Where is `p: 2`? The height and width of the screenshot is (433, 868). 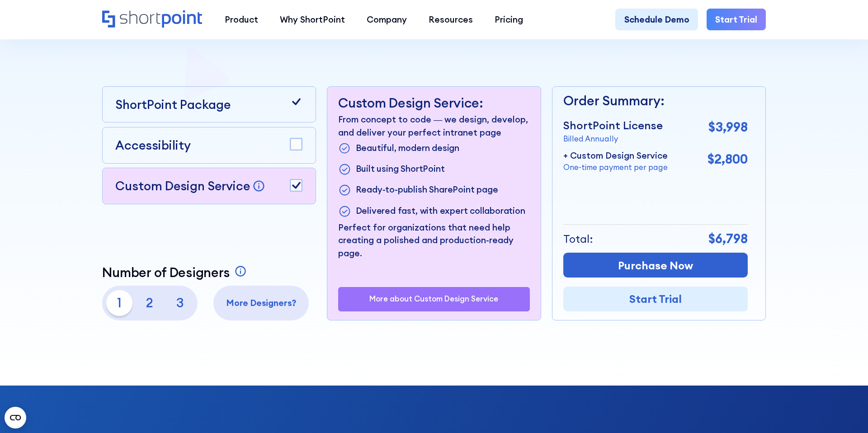 p: 2 is located at coordinates (149, 304).